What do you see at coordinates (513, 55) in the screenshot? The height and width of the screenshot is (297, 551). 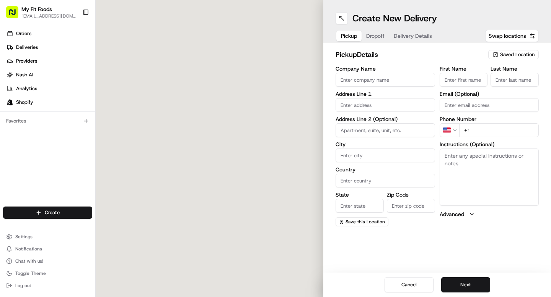 I see `button: Saved Location` at bounding box center [513, 55].